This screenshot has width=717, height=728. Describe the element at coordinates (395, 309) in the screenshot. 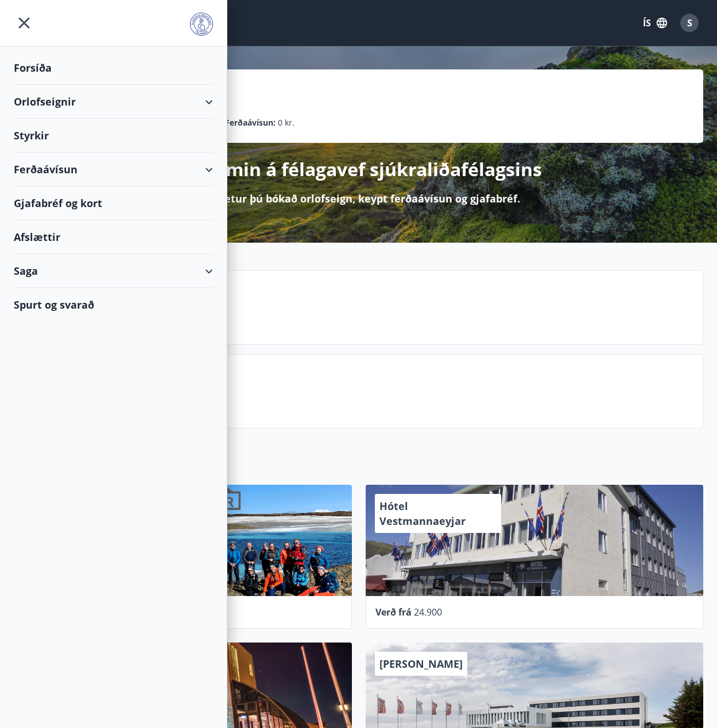

I see `p: Næstu helgi` at that location.